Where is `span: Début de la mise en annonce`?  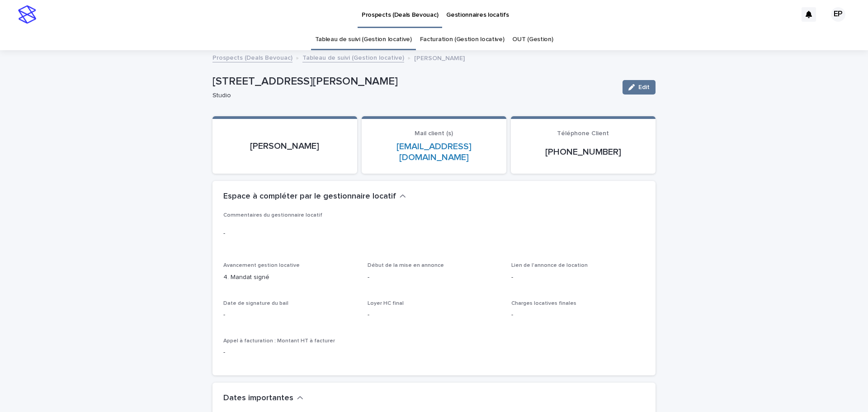 span: Début de la mise en annonce is located at coordinates (406, 265).